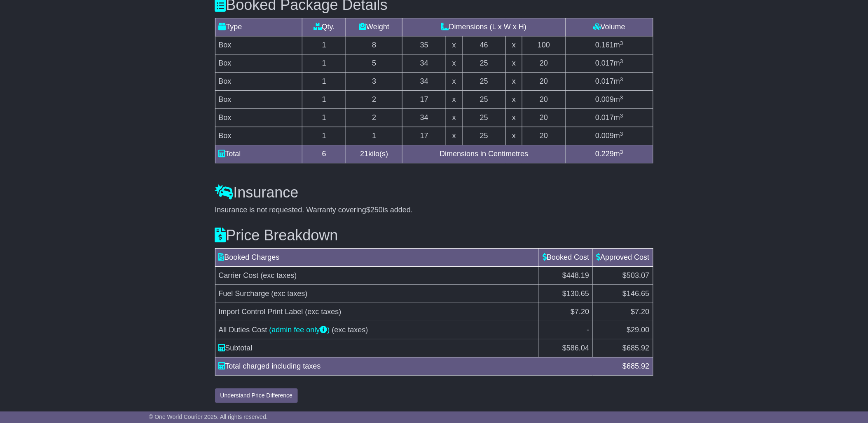 This screenshot has height=423, width=868. I want to click on td: Volume, so click(609, 27).